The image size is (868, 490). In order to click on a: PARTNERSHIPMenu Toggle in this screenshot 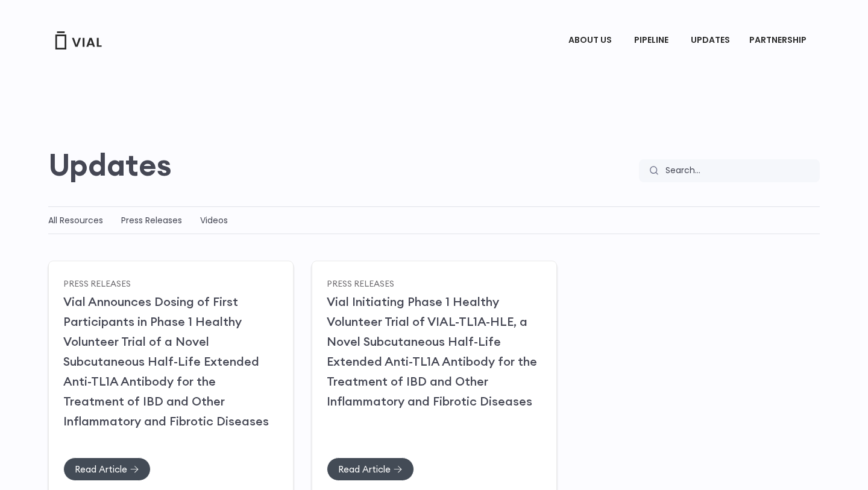, I will do `click(780, 40)`.